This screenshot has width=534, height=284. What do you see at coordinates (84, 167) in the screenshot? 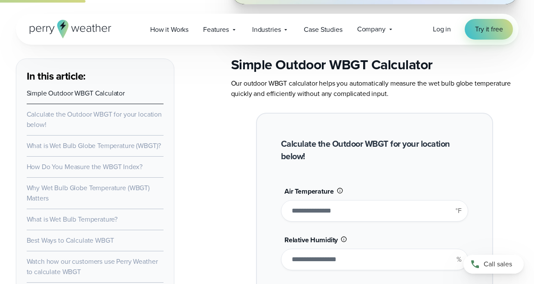
I see `a: How Do You Measure the WBGT Index?` at bounding box center [84, 167].